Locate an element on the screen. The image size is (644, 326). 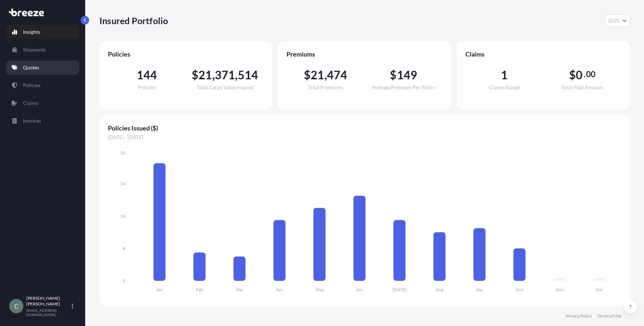
span: Total Paid Amount is located at coordinates (582, 88).